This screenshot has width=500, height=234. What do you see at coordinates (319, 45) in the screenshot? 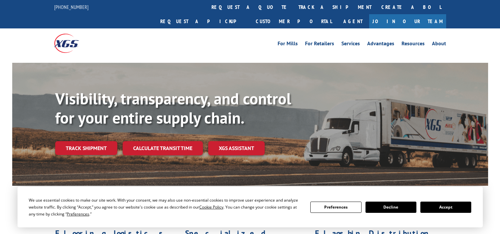
I see `a: For Retailers` at bounding box center [319, 45].